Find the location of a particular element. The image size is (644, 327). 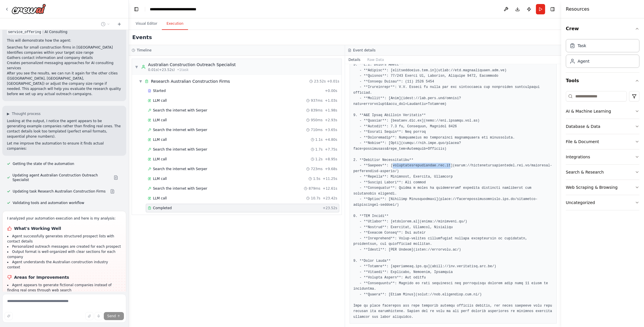

button: Tools is located at coordinates (602, 81).